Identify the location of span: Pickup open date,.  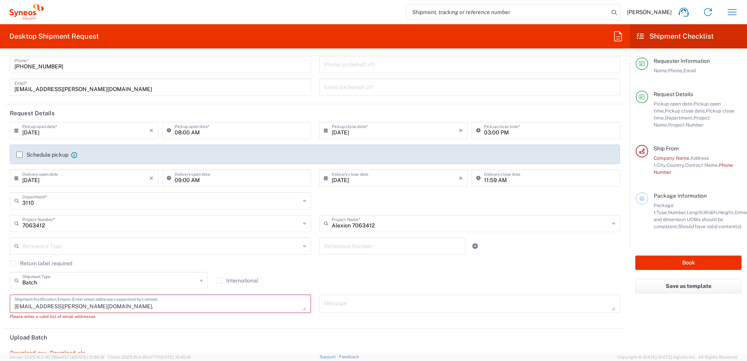
(674, 104).